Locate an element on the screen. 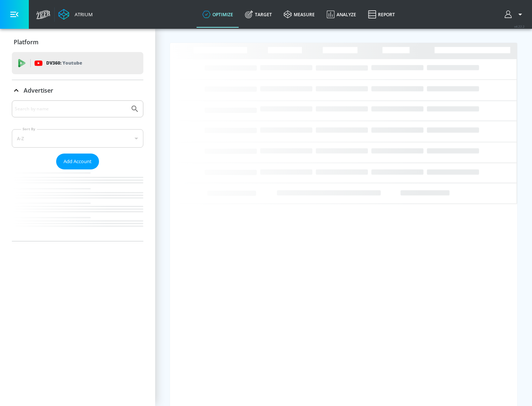 The width and height of the screenshot is (532, 406). p: Advertiser is located at coordinates (38, 91).